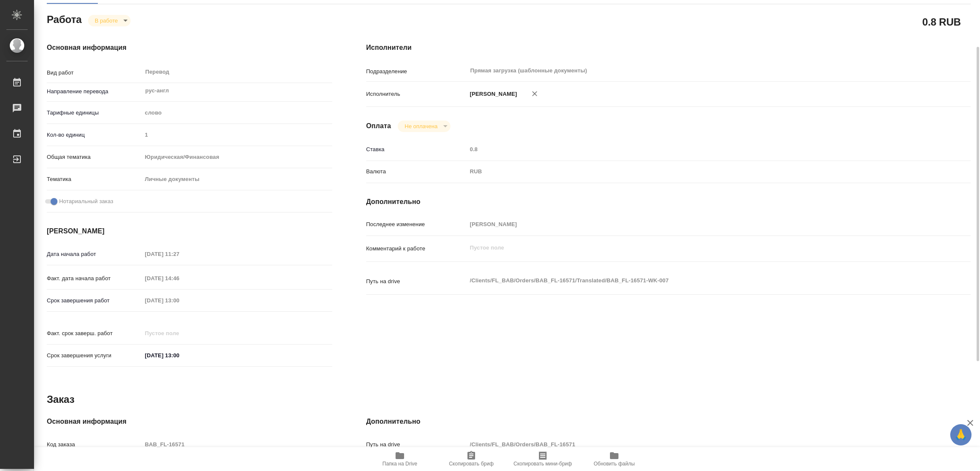 Image resolution: width=980 pixels, height=471 pixels. Describe the element at coordinates (535, 94) in the screenshot. I see `button: Удалить исполнителя` at that location.